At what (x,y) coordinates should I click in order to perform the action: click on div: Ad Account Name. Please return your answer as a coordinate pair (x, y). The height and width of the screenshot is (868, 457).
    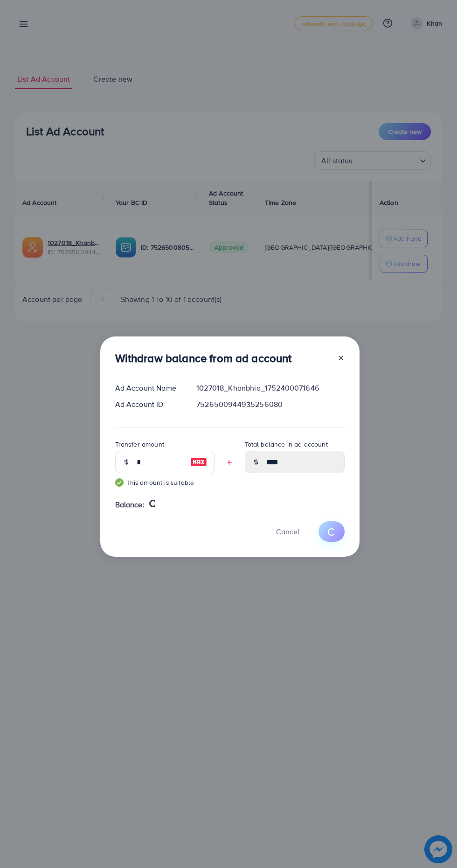
    Looking at the image, I should click on (148, 388).